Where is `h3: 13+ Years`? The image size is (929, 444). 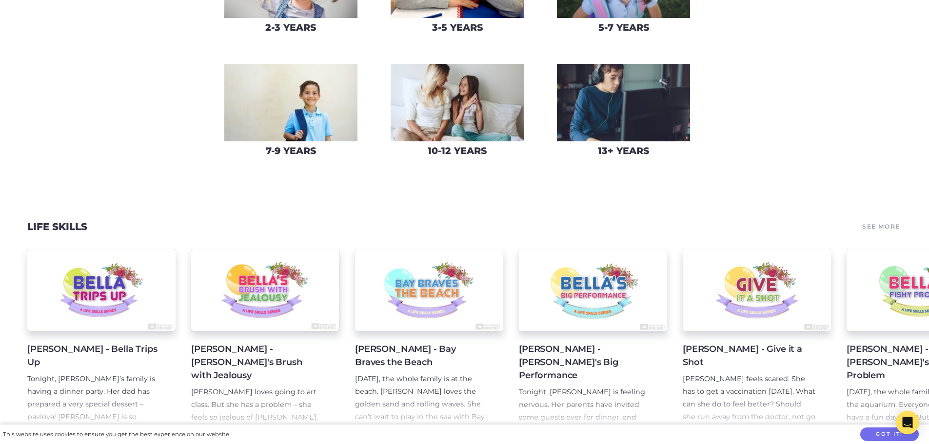
h3: 13+ Years is located at coordinates (624, 151).